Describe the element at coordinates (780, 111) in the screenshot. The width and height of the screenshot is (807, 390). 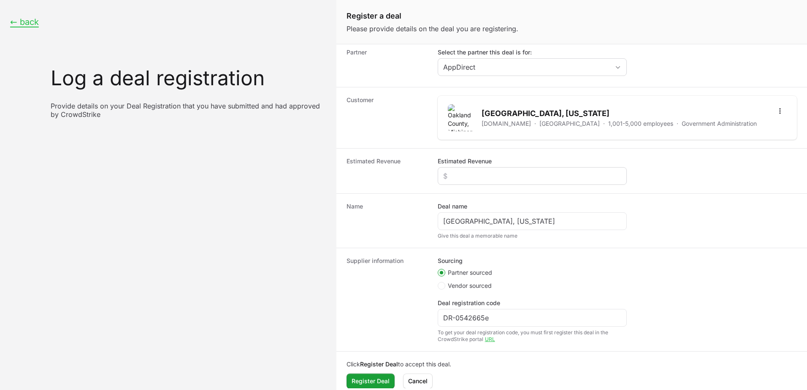
I see `button: Open options` at that location.